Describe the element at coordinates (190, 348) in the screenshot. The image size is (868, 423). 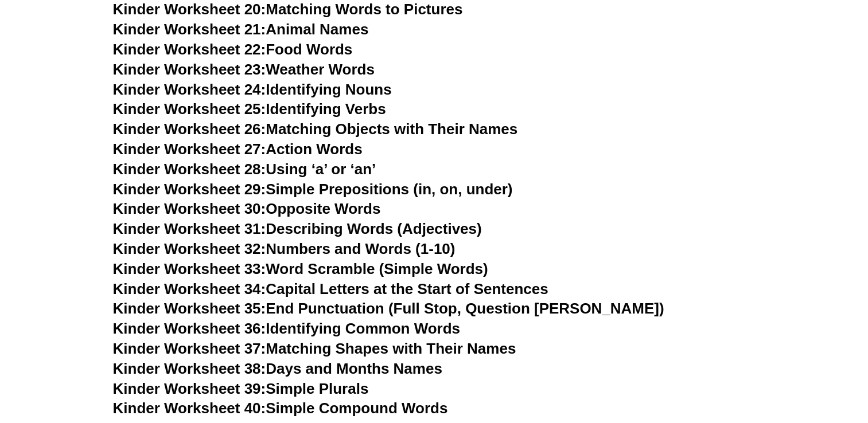
I see `span: Kinder Worksheet 37:` at that location.